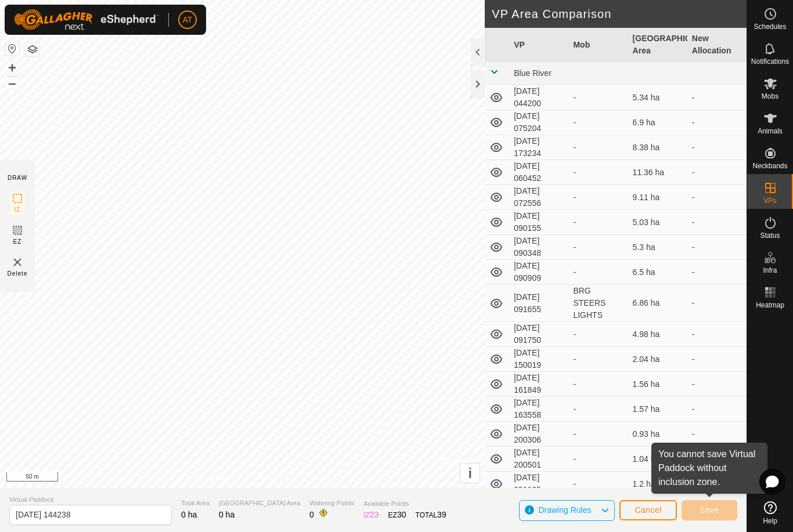 This screenshot has width=793, height=532. Describe the element at coordinates (12, 49) in the screenshot. I see `button: Reset Map` at that location.